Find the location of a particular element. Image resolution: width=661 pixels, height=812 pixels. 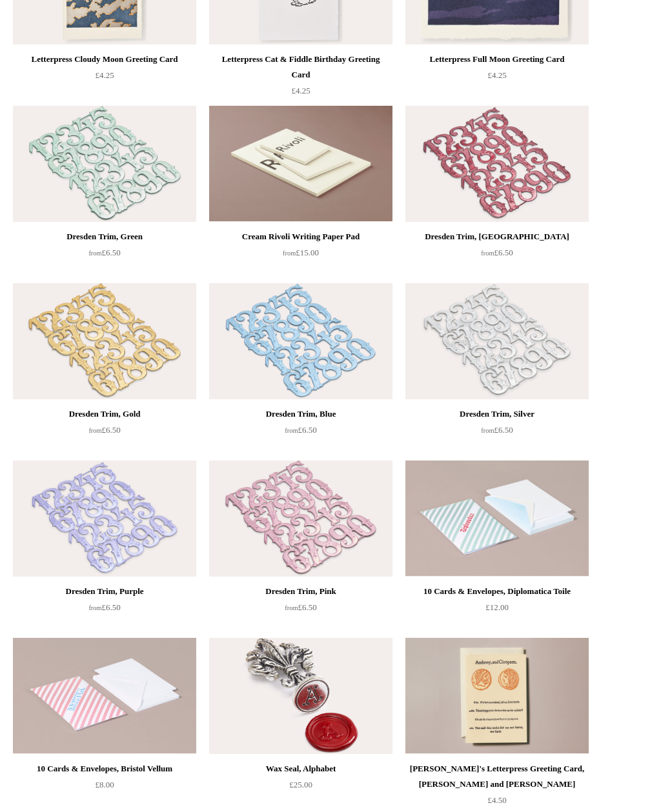

a: Dresden Trim, Green Dresden Trim, Green is located at coordinates (105, 164).